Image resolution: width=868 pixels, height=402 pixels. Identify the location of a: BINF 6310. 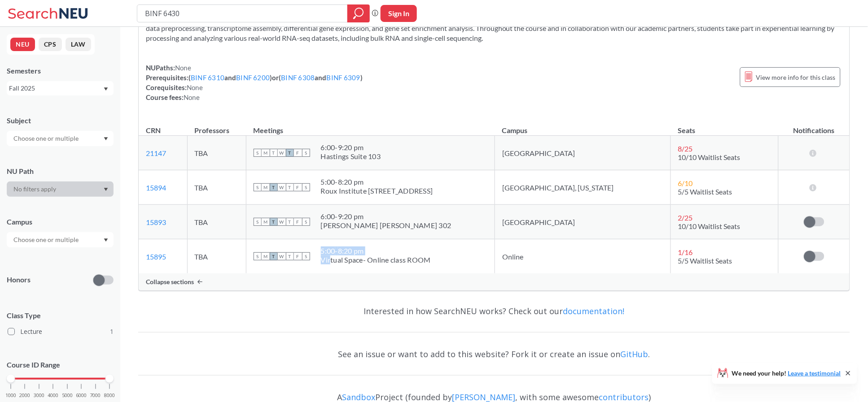
(207, 78).